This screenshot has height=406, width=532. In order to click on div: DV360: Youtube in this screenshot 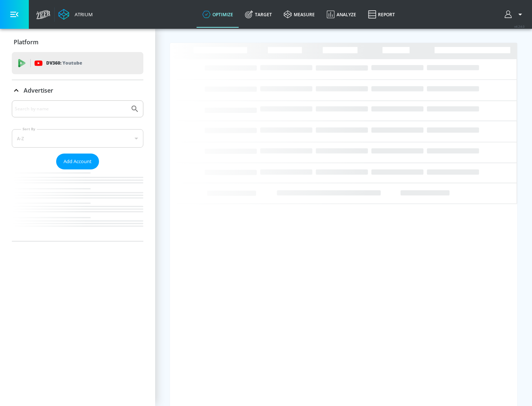, I will do `click(78, 63)`.